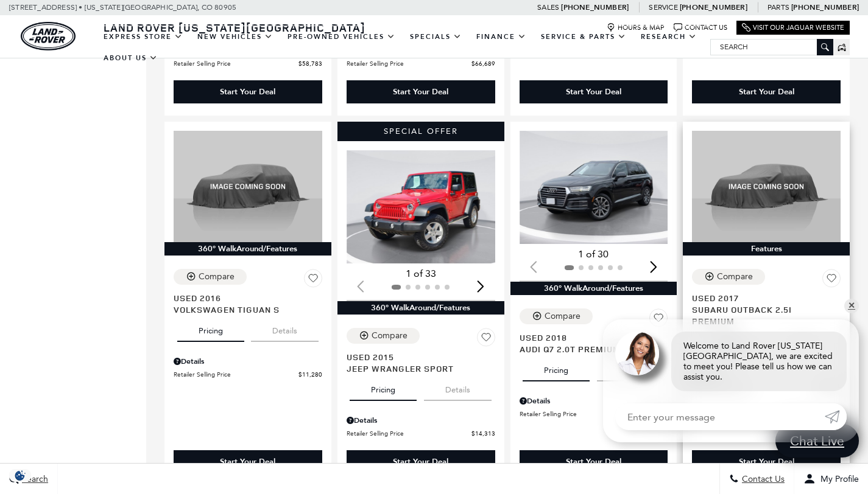 Image resolution: width=868 pixels, height=494 pixels. What do you see at coordinates (778, 7) in the screenshot?
I see `span: Parts` at bounding box center [778, 7].